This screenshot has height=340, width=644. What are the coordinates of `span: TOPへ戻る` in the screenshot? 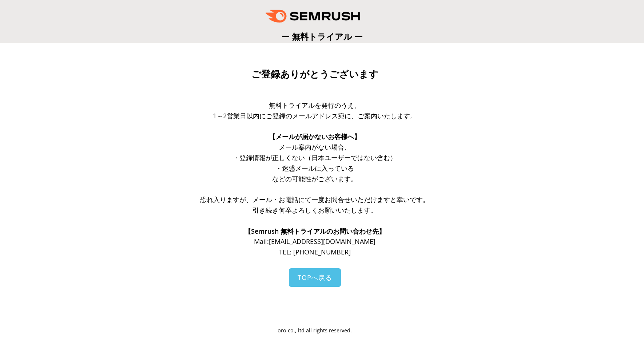 It's located at (315, 277).